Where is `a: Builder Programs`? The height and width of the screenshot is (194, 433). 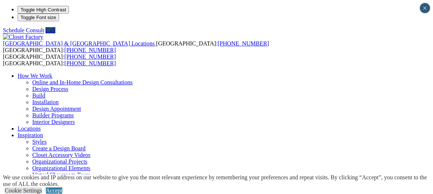 a: Builder Programs is located at coordinates (53, 115).